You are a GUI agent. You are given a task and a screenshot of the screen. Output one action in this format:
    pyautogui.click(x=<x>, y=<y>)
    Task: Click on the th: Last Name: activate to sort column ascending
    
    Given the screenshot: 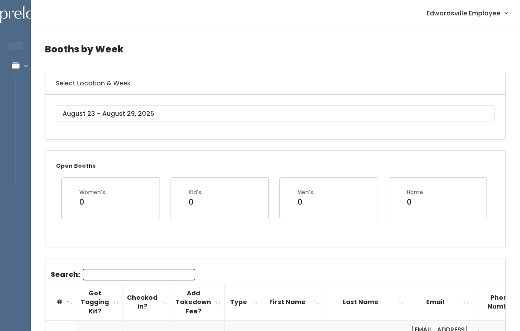 What is the action you would take?
    pyautogui.click(x=365, y=302)
    